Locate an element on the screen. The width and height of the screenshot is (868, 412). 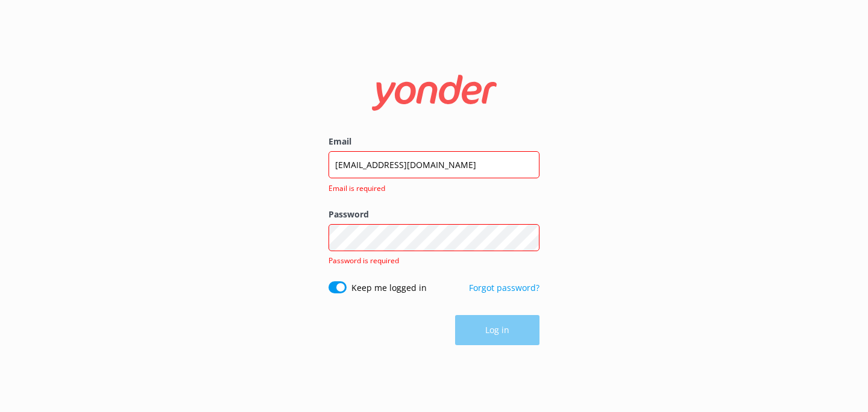
a: Forgot password? is located at coordinates (504, 287).